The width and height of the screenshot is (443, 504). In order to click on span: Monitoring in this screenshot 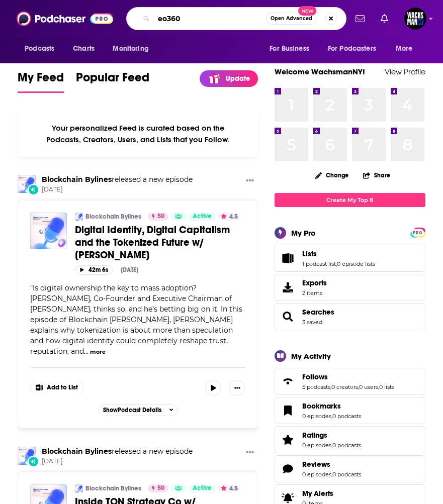, I will do `click(130, 49)`.